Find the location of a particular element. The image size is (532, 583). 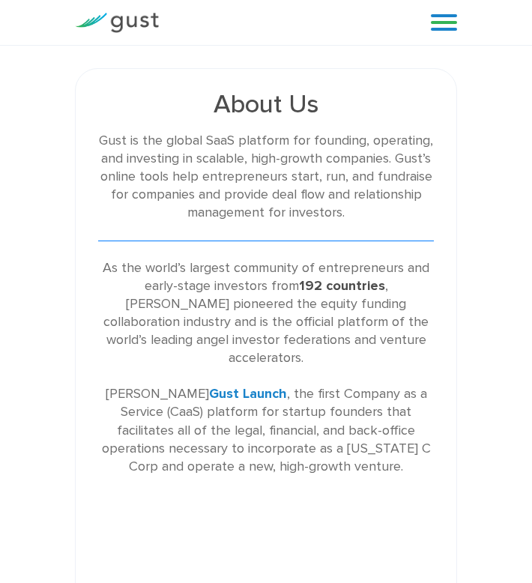

strong: 192 countries is located at coordinates (342, 286).